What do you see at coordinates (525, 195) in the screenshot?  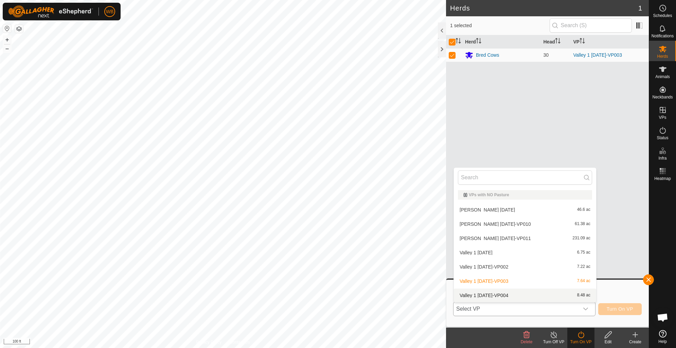 I see `div: VPs with NO Pasture` at bounding box center [525, 195].